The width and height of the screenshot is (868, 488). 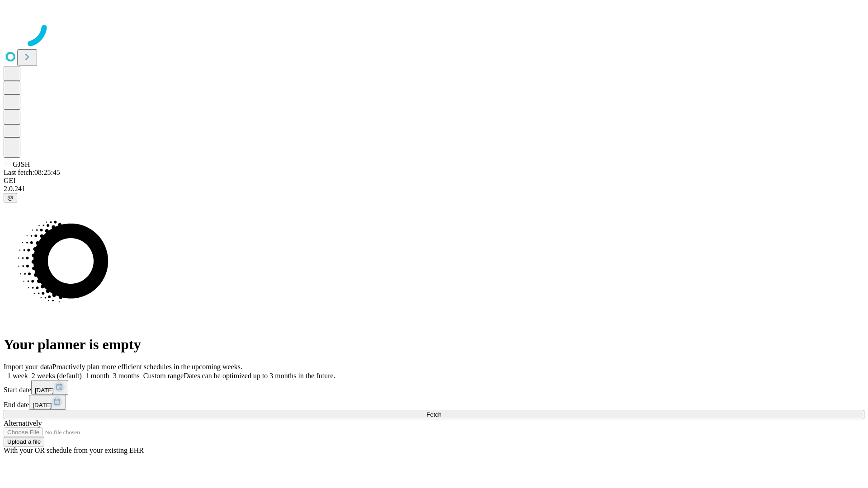 I want to click on button: Fetch, so click(x=434, y=414).